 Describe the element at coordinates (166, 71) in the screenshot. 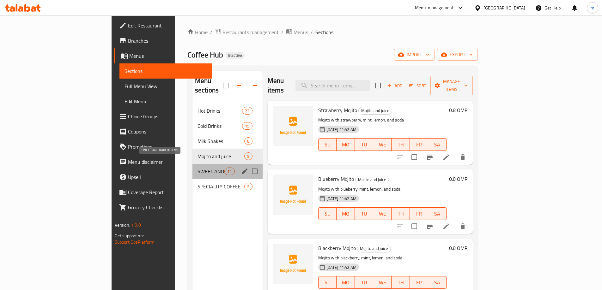

I see `a: Sections` at that location.